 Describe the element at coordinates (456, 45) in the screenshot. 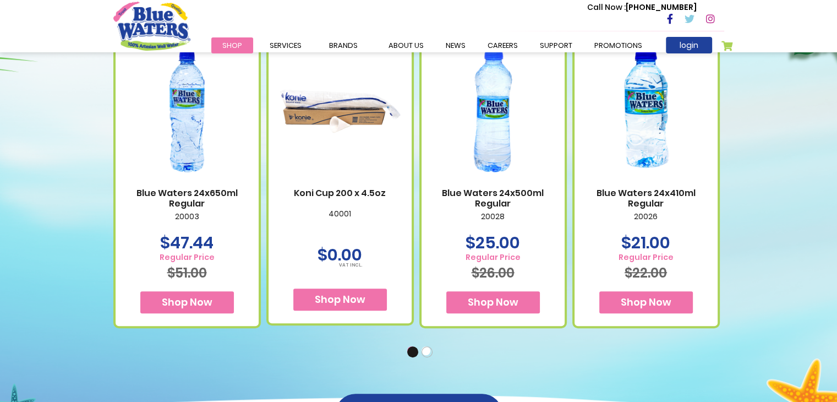

I see `a: News` at that location.